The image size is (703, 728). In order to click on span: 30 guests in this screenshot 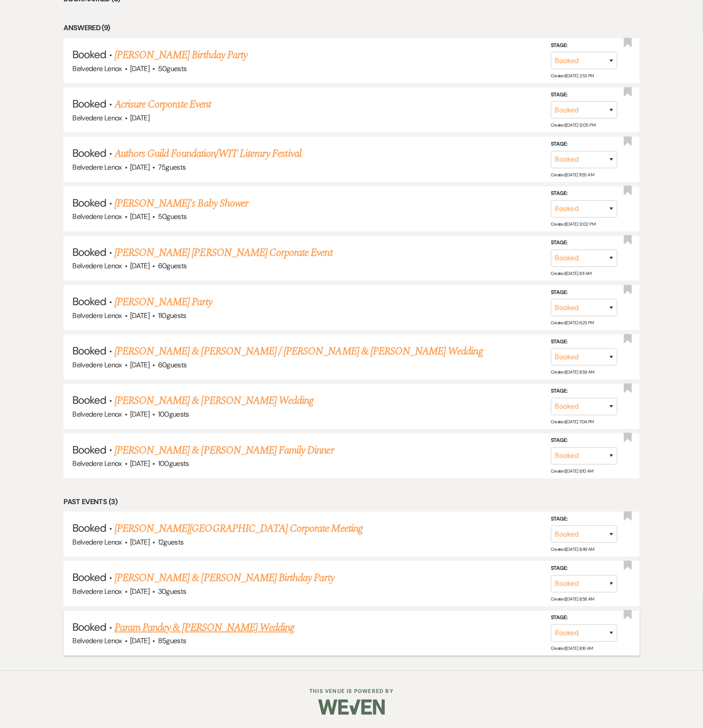, I will do `click(173, 591)`.